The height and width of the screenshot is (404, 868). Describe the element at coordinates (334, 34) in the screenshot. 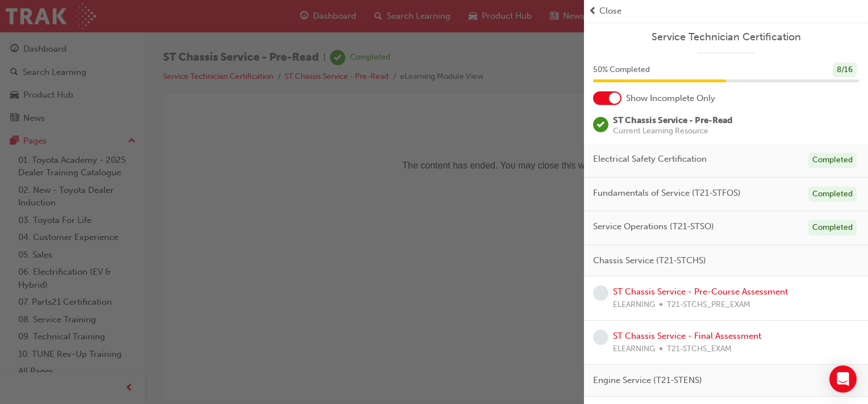

I see `p: The content has ended. You may close this window.` at that location.